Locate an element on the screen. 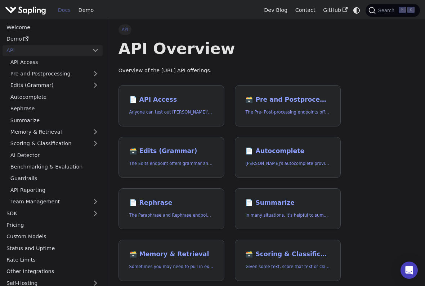 The width and height of the screenshot is (425, 286). a: Contact is located at coordinates (305, 10).